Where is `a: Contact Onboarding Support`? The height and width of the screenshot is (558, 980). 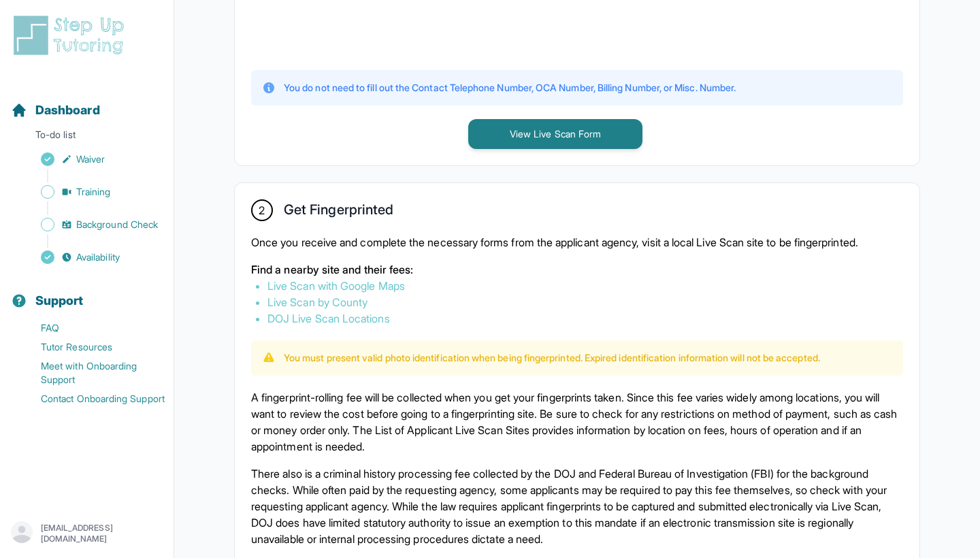
a: Contact Onboarding Support is located at coordinates (92, 399).